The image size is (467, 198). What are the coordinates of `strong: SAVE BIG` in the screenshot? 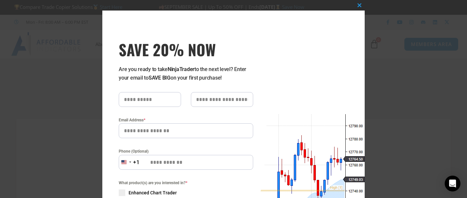 It's located at (159, 77).